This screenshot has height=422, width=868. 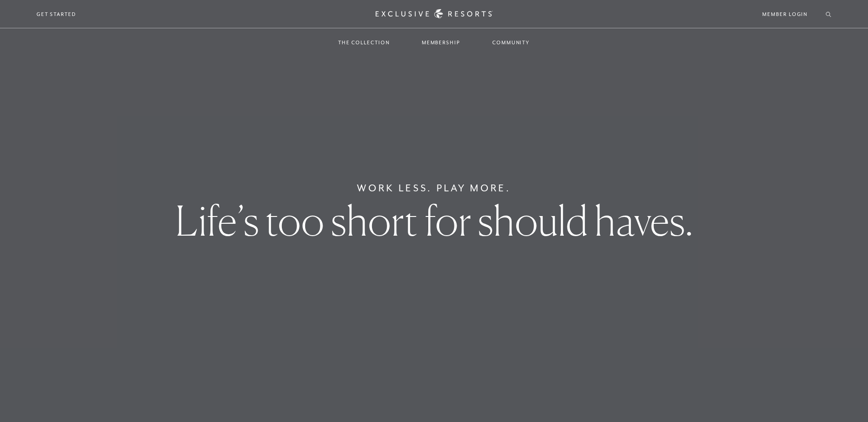 What do you see at coordinates (785, 14) in the screenshot?
I see `a: Member Login` at bounding box center [785, 14].